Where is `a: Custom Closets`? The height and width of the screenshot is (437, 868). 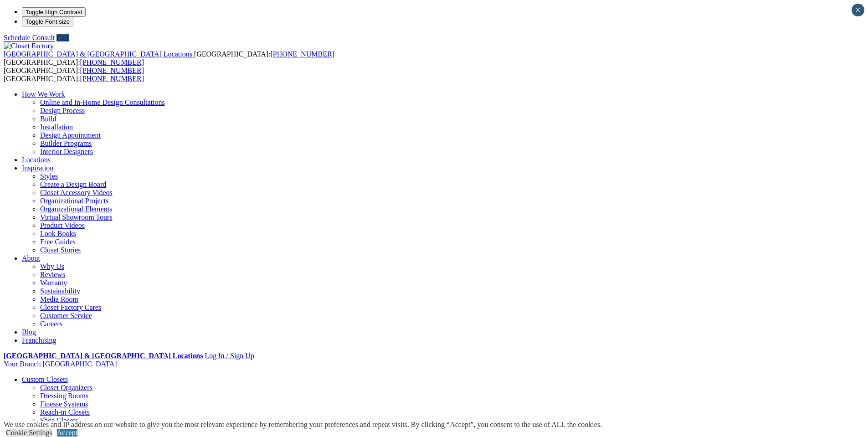
a: Custom Closets is located at coordinates (45, 379).